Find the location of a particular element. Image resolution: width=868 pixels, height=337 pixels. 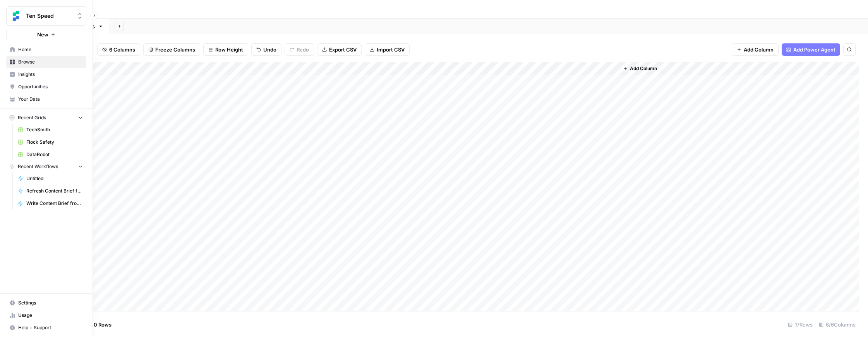

a: Opportunities is located at coordinates (46, 87).